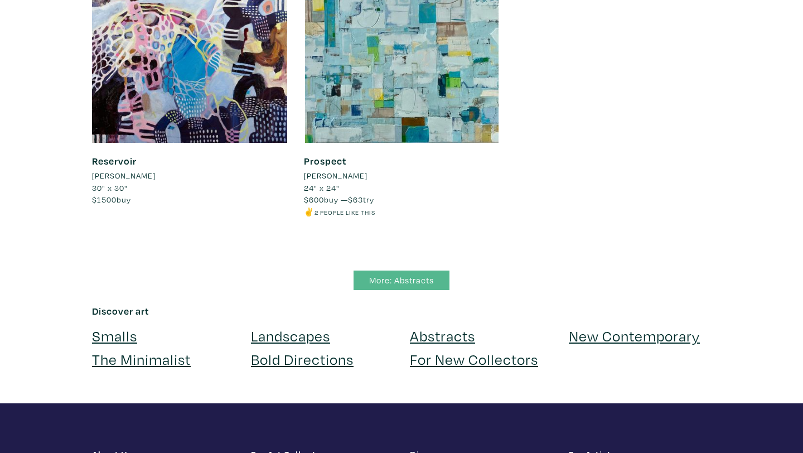 This screenshot has width=803, height=453. What do you see at coordinates (442, 335) in the screenshot?
I see `a: Abstracts` at bounding box center [442, 335].